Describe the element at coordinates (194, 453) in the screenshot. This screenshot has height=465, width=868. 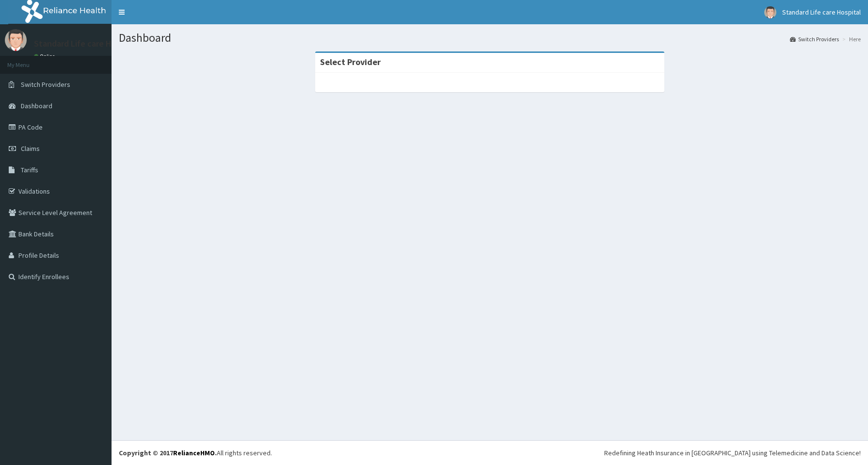
I see `a: RelianceHMO` at that location.